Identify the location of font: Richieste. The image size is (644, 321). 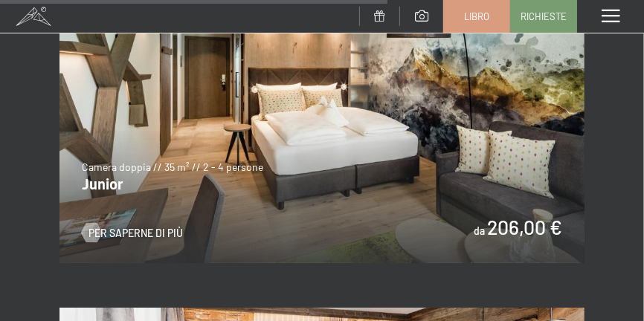
(544, 16).